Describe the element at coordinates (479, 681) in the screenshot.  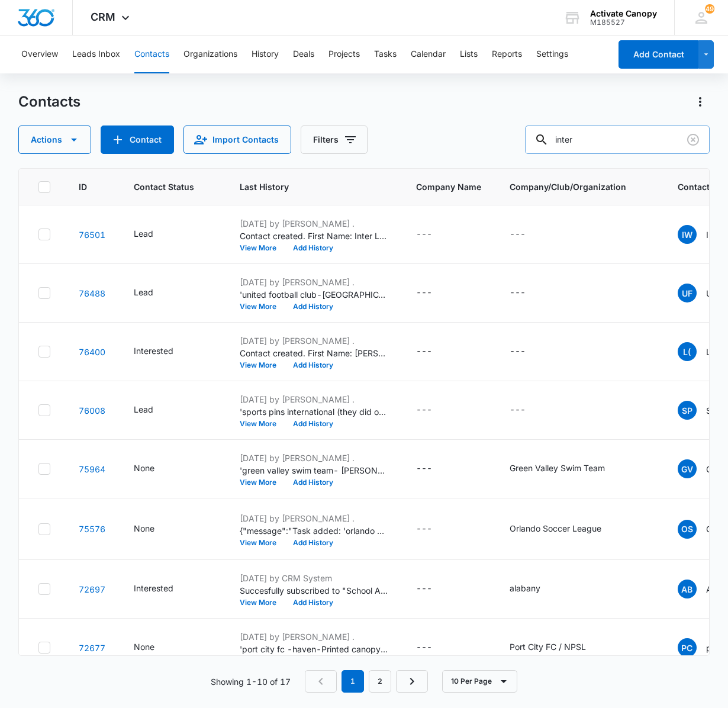
I see `button: 10 Per Page` at that location.